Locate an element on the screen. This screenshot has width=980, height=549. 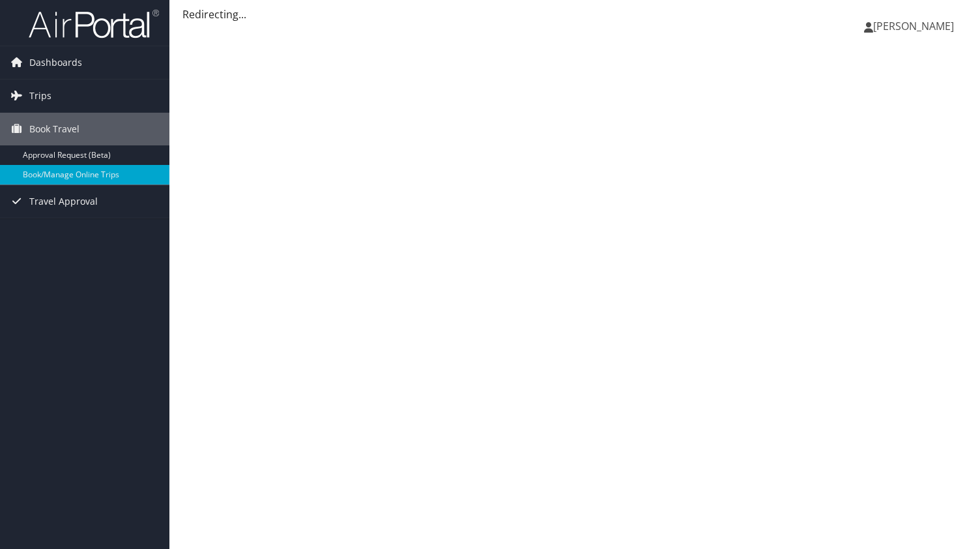
div: Redirecting... is located at coordinates (575, 15).